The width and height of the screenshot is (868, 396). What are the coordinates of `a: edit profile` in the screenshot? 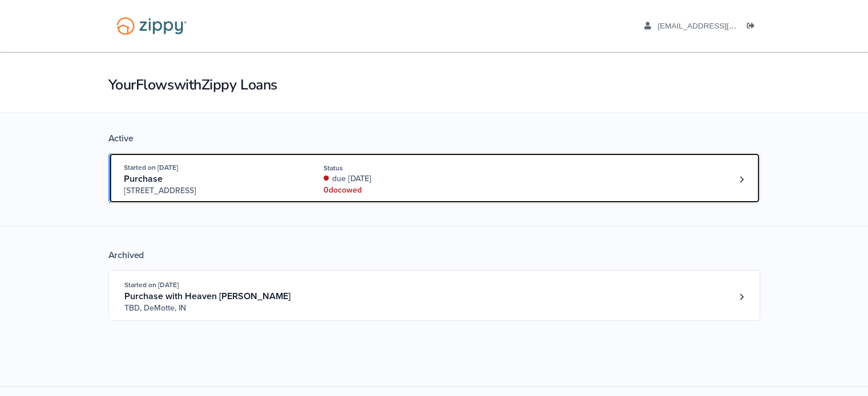 It's located at (716, 28).